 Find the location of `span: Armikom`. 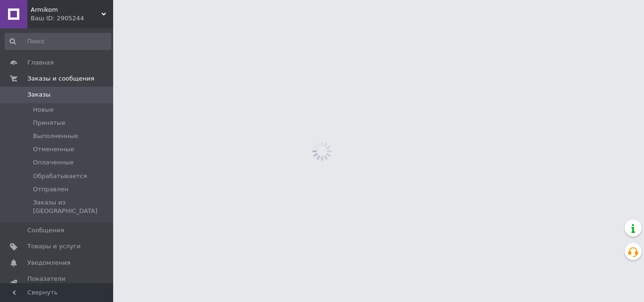

span: Armikom is located at coordinates (66, 10).